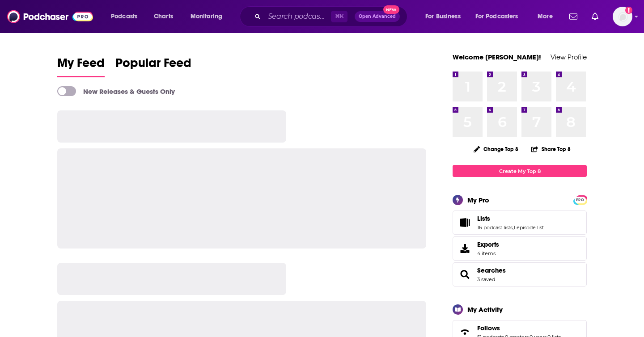 The height and width of the screenshot is (337, 644). What do you see at coordinates (443, 16) in the screenshot?
I see `span: For Business` at bounding box center [443, 16].